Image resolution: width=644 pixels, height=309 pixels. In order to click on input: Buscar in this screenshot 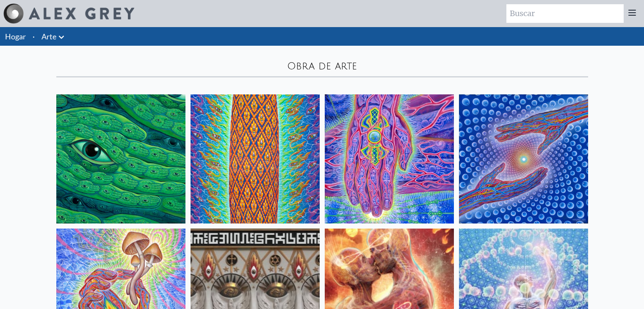, I will do `click(565, 14)`.